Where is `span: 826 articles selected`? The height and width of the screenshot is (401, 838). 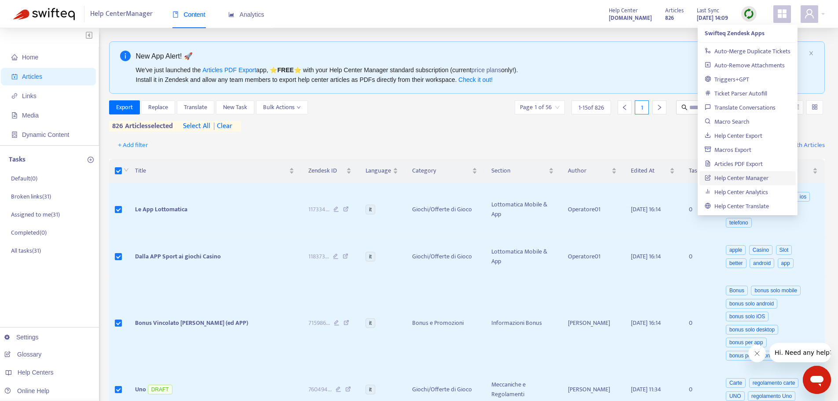
span: 826 articles selected is located at coordinates (141, 126).